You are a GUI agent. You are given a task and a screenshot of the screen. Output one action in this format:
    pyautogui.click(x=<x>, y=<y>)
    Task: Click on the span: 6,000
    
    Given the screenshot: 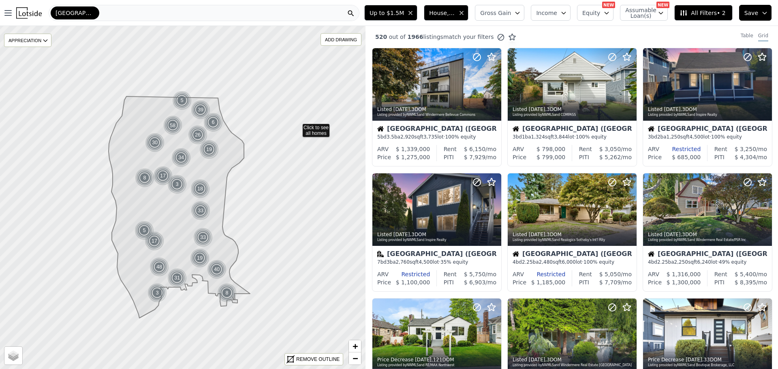 What is the action you would take?
    pyautogui.click(x=569, y=262)
    